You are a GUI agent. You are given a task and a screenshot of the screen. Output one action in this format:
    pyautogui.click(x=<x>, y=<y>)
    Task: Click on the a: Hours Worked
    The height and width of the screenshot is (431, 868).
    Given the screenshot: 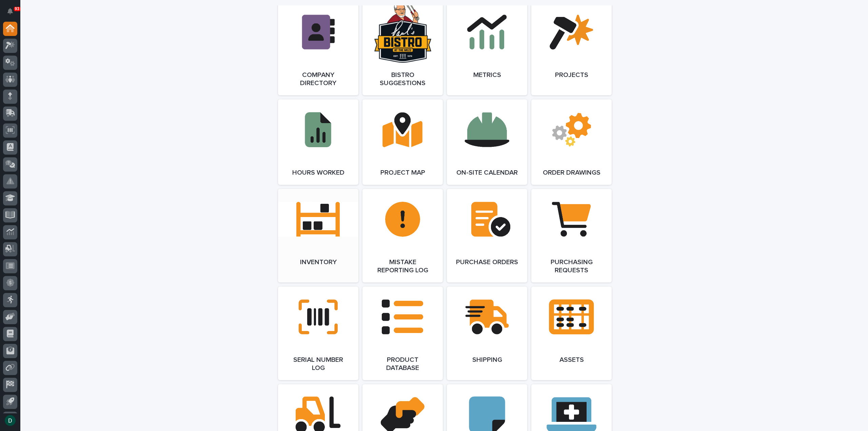 What is the action you would take?
    pyautogui.click(x=318, y=142)
    